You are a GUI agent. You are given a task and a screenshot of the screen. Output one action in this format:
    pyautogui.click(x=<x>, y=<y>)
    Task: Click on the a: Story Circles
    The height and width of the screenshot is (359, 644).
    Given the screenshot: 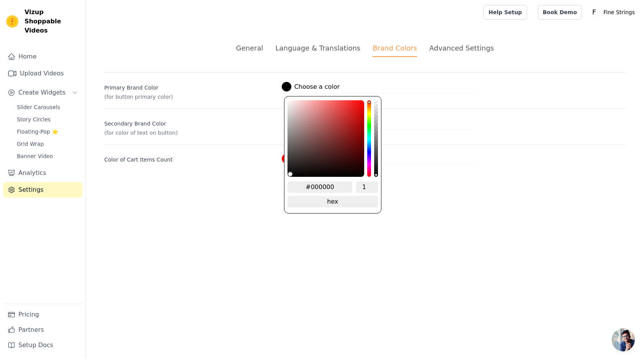 What is the action you would take?
    pyautogui.click(x=47, y=120)
    